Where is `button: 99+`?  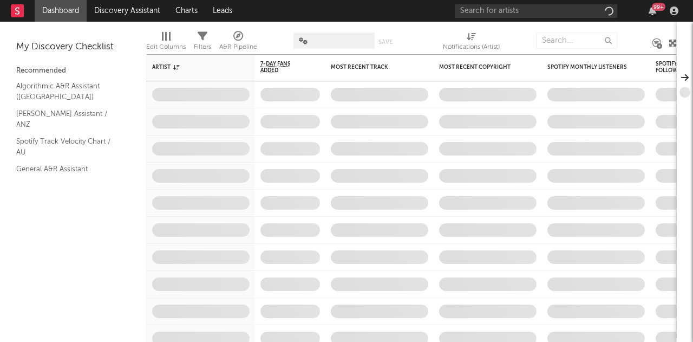 button: 99+ is located at coordinates (652, 11).